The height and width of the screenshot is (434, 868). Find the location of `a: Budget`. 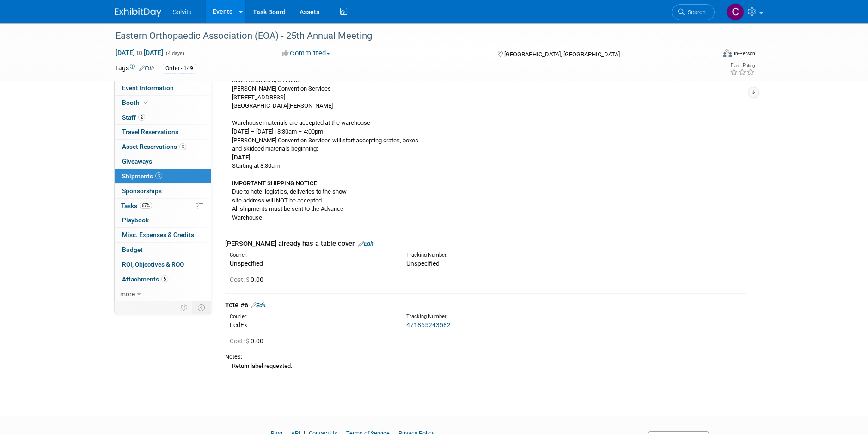

a: Budget is located at coordinates (163, 250).